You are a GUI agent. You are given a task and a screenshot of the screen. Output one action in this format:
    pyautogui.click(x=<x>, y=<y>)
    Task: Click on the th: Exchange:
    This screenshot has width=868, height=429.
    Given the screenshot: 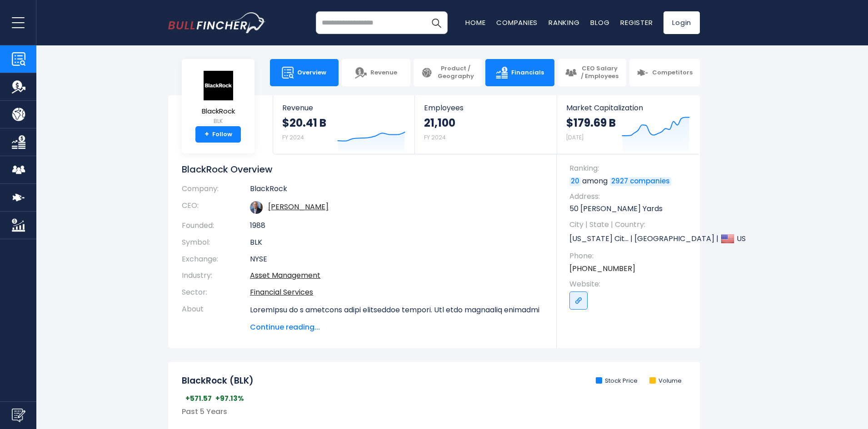 What is the action you would take?
    pyautogui.click(x=216, y=259)
    